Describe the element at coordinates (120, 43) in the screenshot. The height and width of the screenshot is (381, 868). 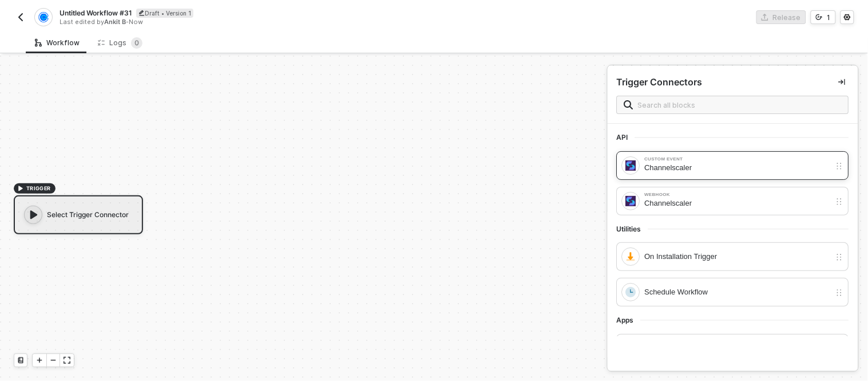
I see `div: Logs` at that location.